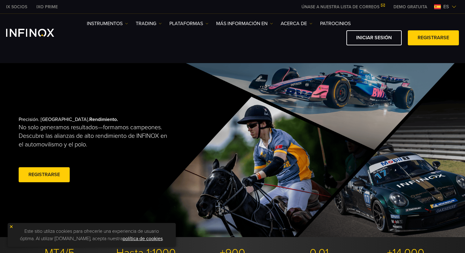 The image size is (465, 253). I want to click on a: Iniciar sesión, so click(374, 38).